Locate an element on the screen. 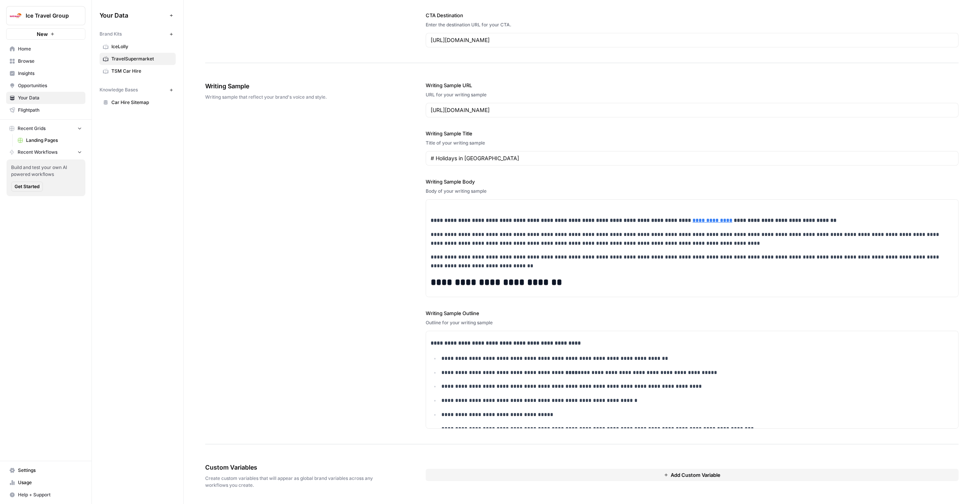 The width and height of the screenshot is (980, 504). label: Writing Sample Body is located at coordinates (692, 182).